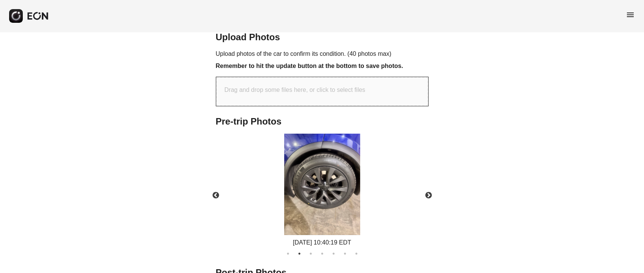  Describe the element at coordinates (429, 196) in the screenshot. I see `button: Next` at that location.